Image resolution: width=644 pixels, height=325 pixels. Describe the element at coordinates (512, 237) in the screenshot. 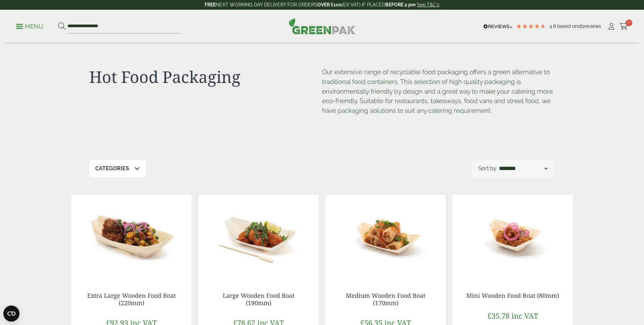

I see `a: Mini Wooden Boat 80mm with food contents 2920004AA` at that location.